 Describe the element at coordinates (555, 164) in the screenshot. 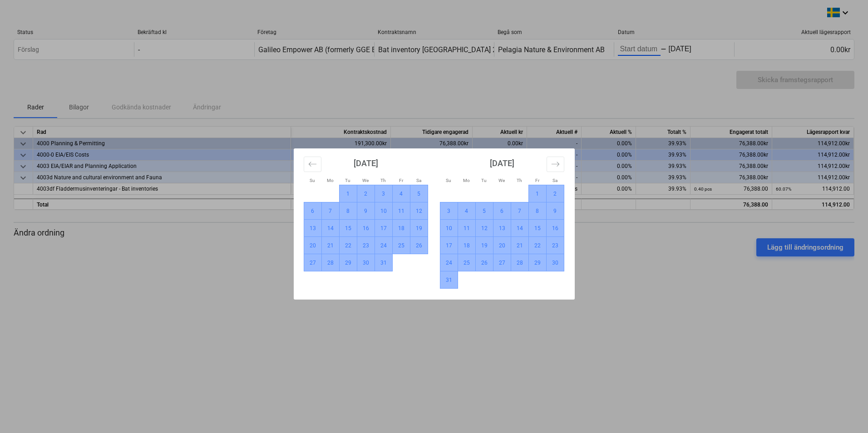

I see `button: Move forward to switch to the next month.` at that location.